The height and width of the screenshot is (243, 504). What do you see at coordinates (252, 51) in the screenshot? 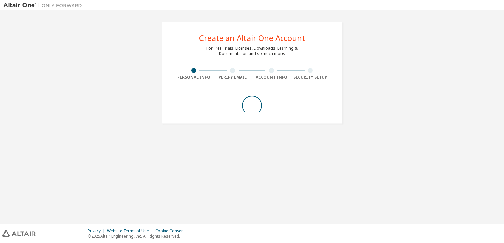
I see `div: For Free Trials, Licenses, Downloads, Learning & Documentation and so much more.` at bounding box center [252, 51].